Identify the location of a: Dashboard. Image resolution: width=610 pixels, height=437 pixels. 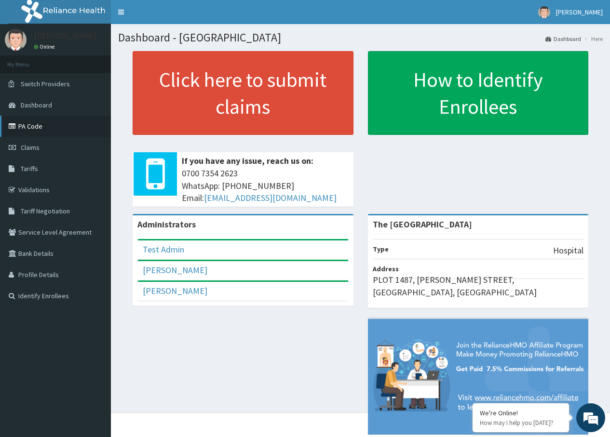
(563, 39).